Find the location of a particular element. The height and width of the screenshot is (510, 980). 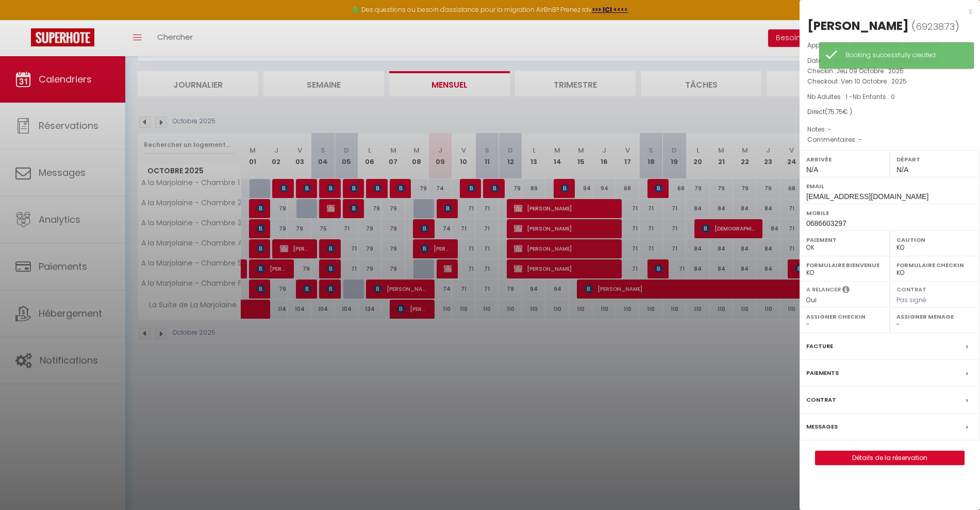

p: Appartement : is located at coordinates (890, 45).